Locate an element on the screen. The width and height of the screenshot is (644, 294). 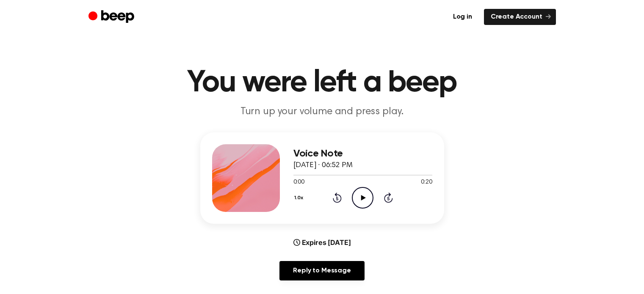
h3: Voice Note is located at coordinates (363, 154).